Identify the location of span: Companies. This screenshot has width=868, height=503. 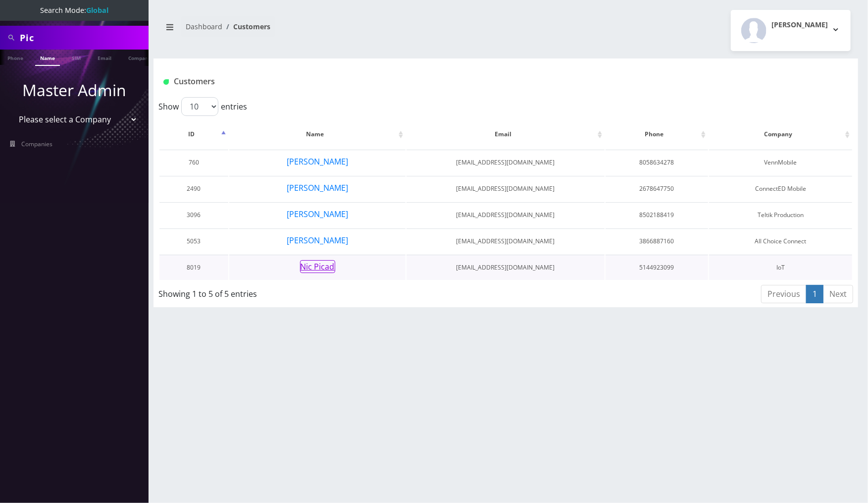
(37, 144).